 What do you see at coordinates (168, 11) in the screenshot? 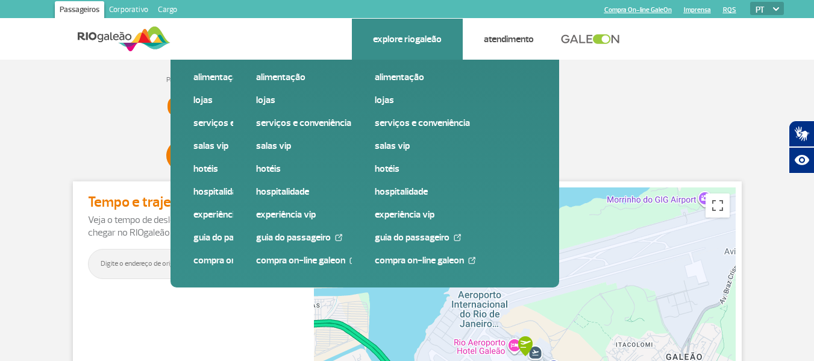
I see `a: Cargo` at bounding box center [168, 11].